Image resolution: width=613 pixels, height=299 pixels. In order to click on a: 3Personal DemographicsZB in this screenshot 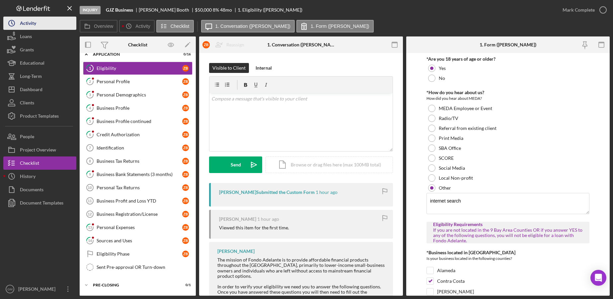, I will do `click(138, 95)`.